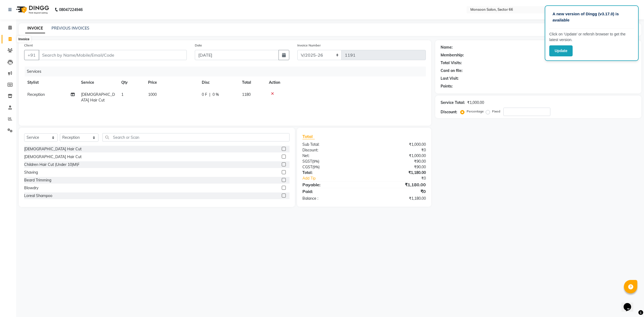 This screenshot has width=644, height=317. Describe the element at coordinates (113, 55) in the screenshot. I see `input: Search by Name/Mobile/Email/Code` at that location.